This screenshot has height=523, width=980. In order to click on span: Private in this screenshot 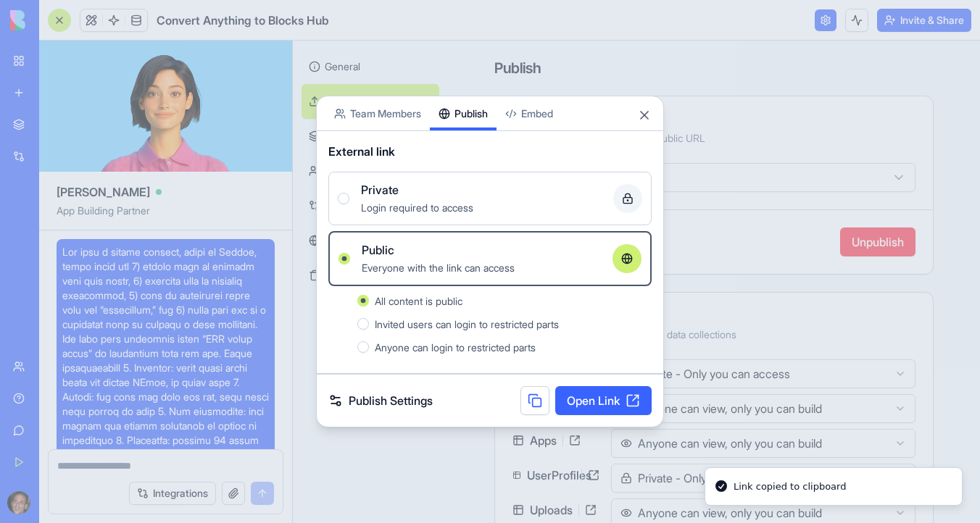, I will do `click(379, 190)`.